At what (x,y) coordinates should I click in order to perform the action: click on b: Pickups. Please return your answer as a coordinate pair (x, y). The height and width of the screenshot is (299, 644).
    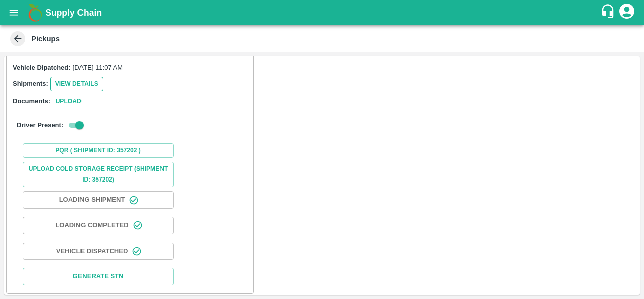
    Looking at the image, I should click on (45, 39).